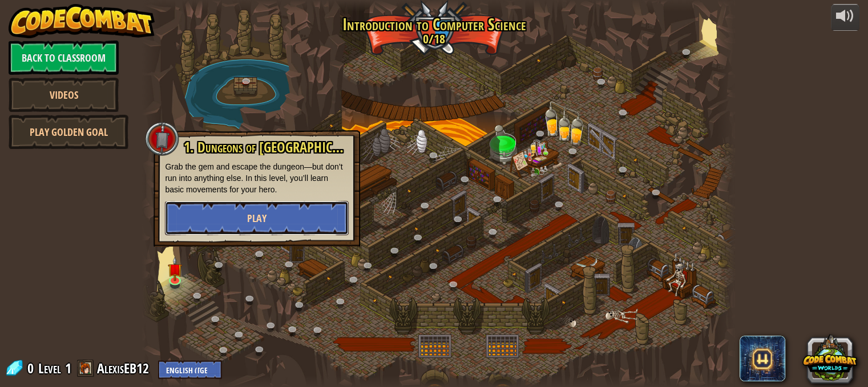  What do you see at coordinates (68, 369) in the screenshot?
I see `span: 1` at bounding box center [68, 369].